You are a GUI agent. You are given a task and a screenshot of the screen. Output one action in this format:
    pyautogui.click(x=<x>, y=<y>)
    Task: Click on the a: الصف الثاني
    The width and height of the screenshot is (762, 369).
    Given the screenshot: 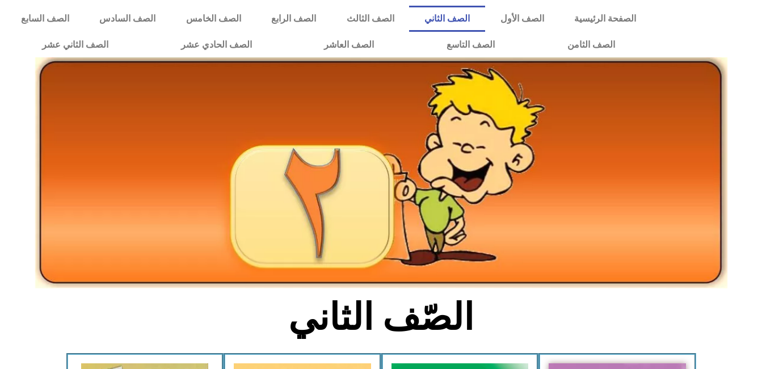 What is the action you would take?
    pyautogui.click(x=447, y=19)
    